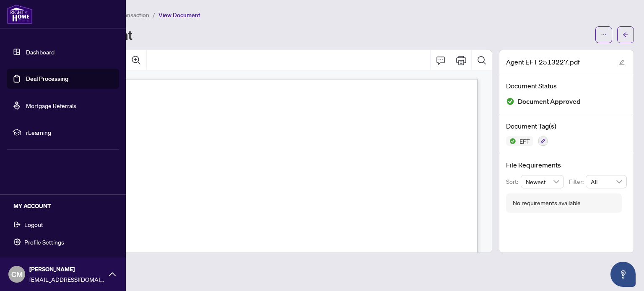 The height and width of the screenshot is (291, 644). I want to click on p: Sort:, so click(513, 182).